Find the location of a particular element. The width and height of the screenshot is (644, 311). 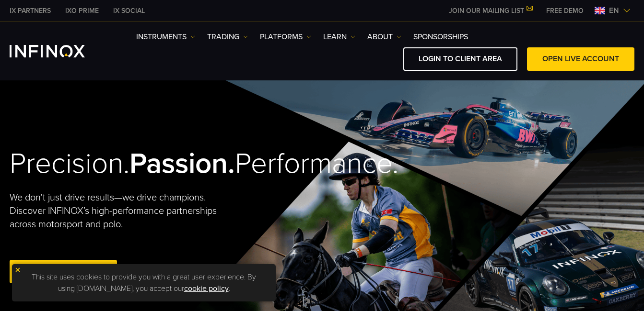

strong: Passion. is located at coordinates (182, 164).